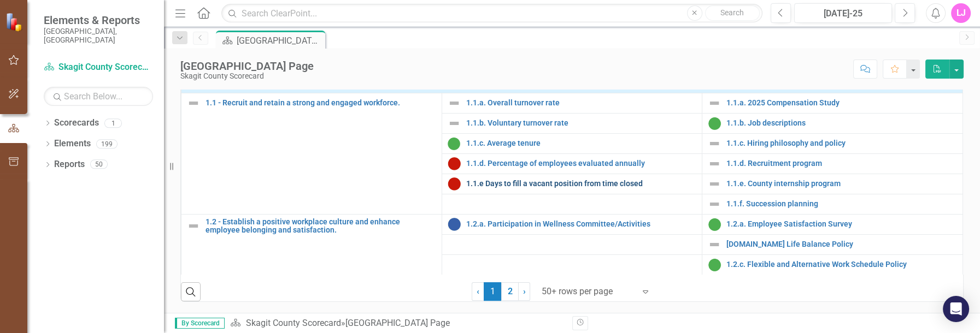 The height and width of the screenshot is (333, 980). What do you see at coordinates (76, 123) in the screenshot?
I see `a: Scorecards` at bounding box center [76, 123].